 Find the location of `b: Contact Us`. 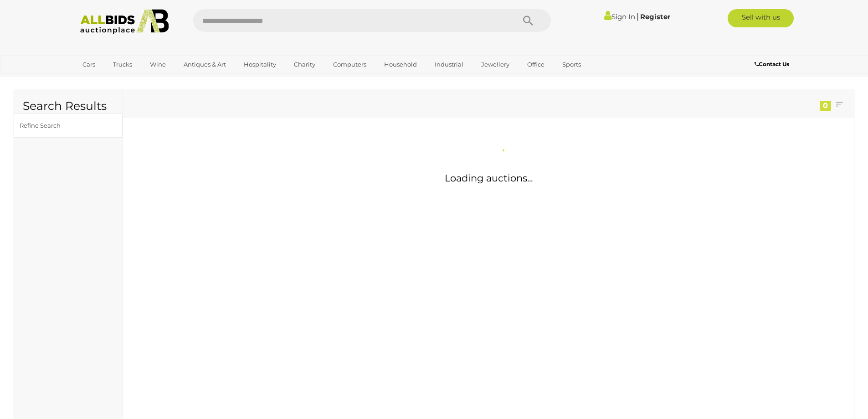

b: Contact Us is located at coordinates (772, 64).